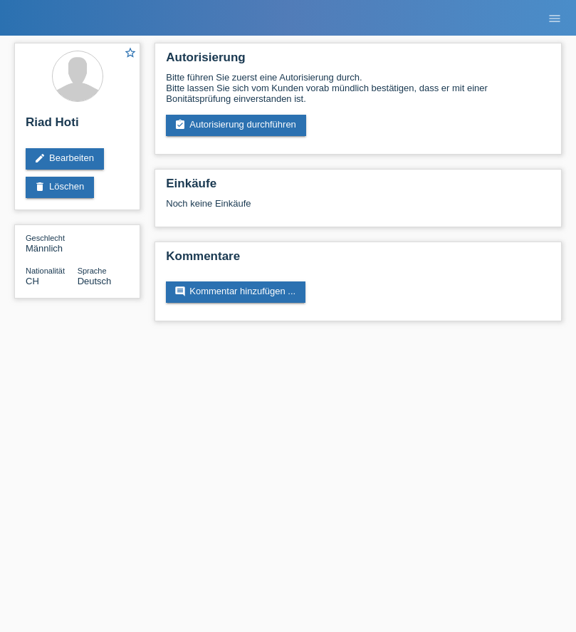  What do you see at coordinates (130, 53) in the screenshot?
I see `i: star_border` at bounding box center [130, 53].